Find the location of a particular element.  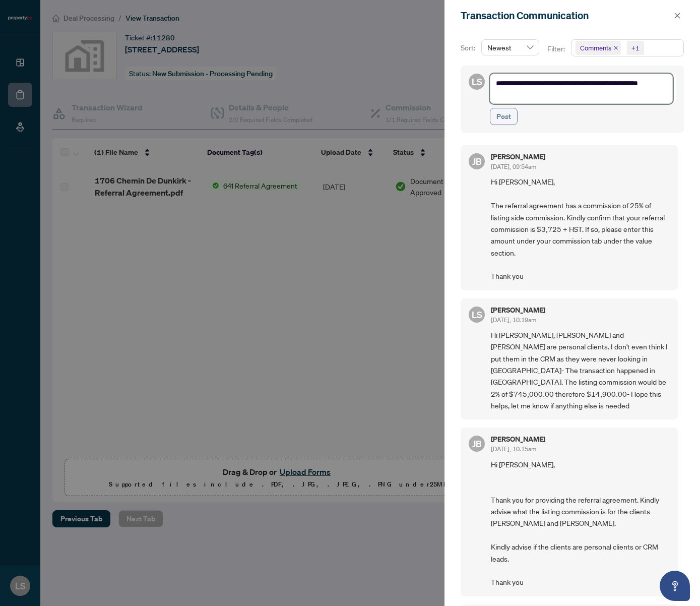

button: Open asap is located at coordinates (675, 586).